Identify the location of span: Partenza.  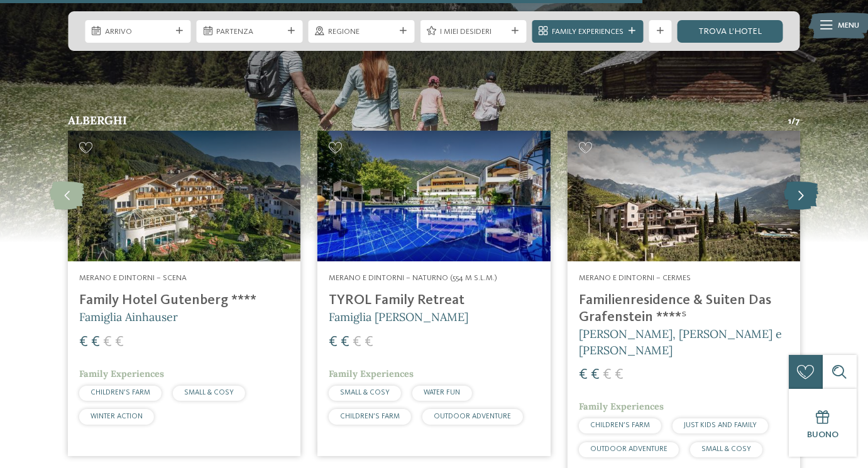
(250, 32).